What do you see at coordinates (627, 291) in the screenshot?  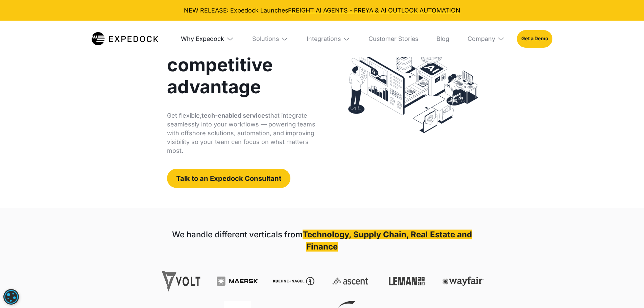 I see `div: Chat Widget` at bounding box center [627, 291].